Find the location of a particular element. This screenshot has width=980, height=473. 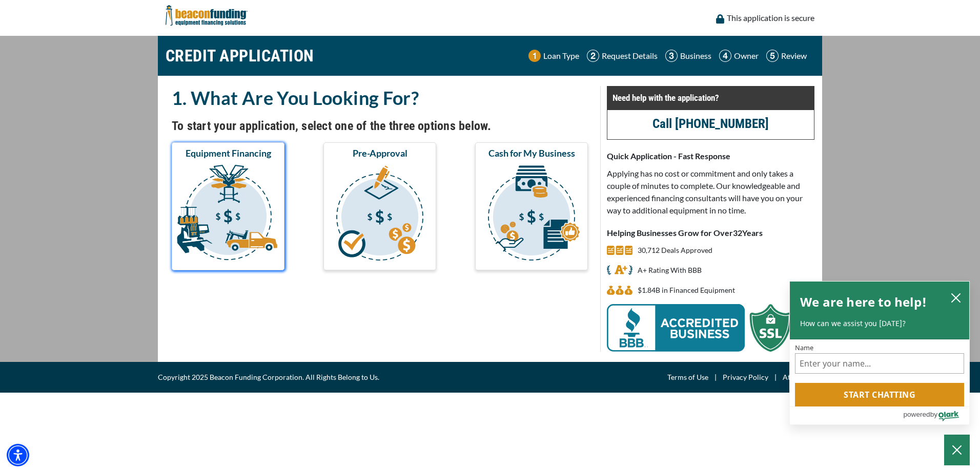

img: Step 2 is located at coordinates (593, 56).